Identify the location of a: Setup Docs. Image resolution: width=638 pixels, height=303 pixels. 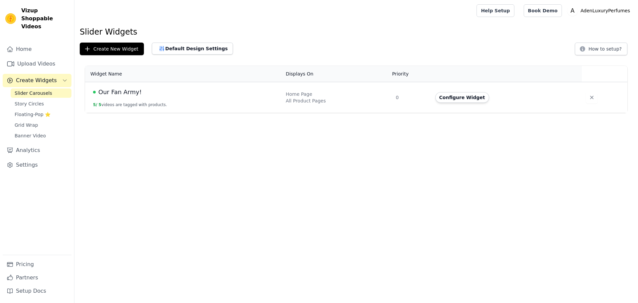
(37, 291).